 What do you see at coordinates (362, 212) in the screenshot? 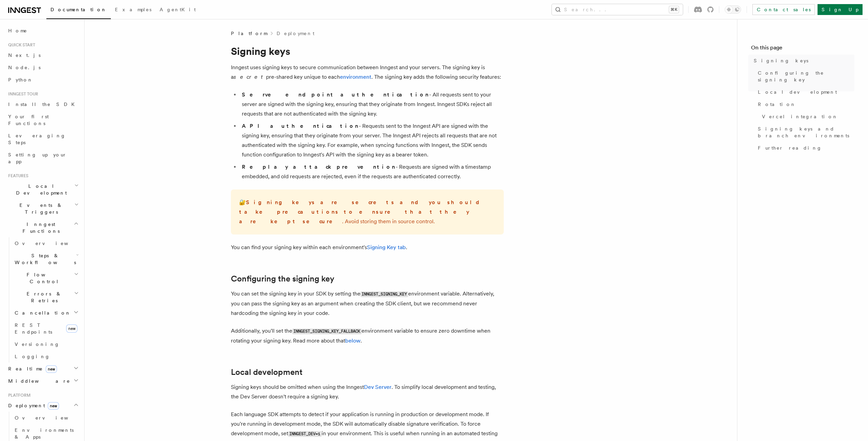
I see `strong: Signing keys are secrets and you should take precautions to ensure that they are kept secure` at bounding box center [362, 212].